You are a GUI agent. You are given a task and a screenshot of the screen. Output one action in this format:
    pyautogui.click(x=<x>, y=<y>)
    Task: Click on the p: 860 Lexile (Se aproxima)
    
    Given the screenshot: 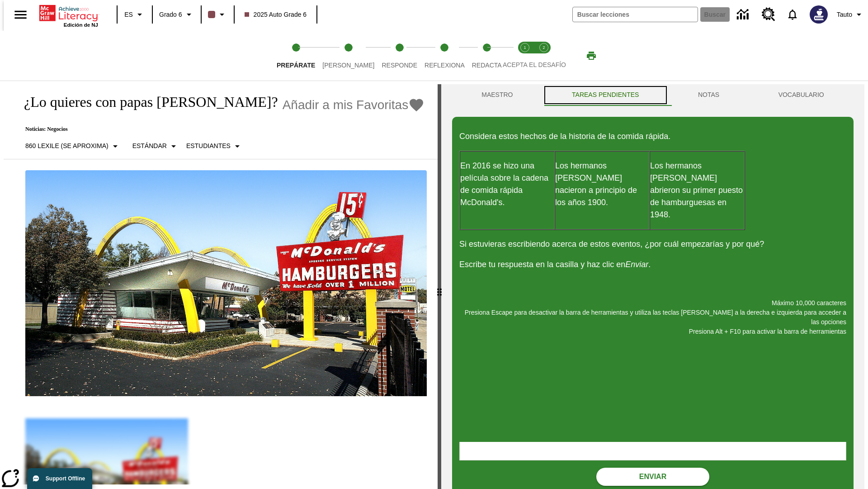 What is the action you would take?
    pyautogui.click(x=67, y=146)
    